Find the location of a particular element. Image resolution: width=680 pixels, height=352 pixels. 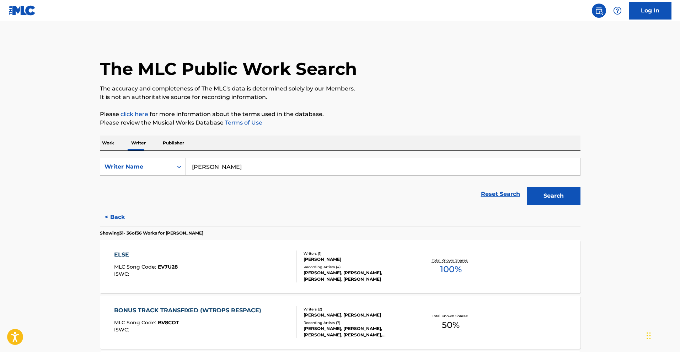

div: Drag is located at coordinates (648, 336).